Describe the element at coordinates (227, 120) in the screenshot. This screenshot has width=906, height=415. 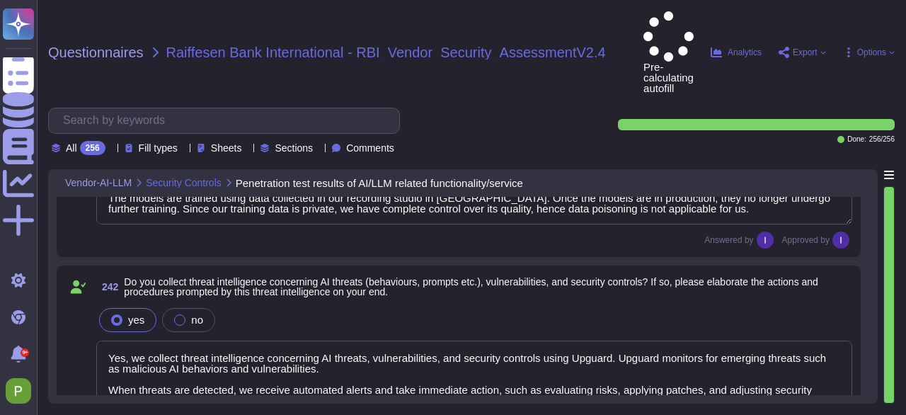
I see `input: Search by keywords` at that location.